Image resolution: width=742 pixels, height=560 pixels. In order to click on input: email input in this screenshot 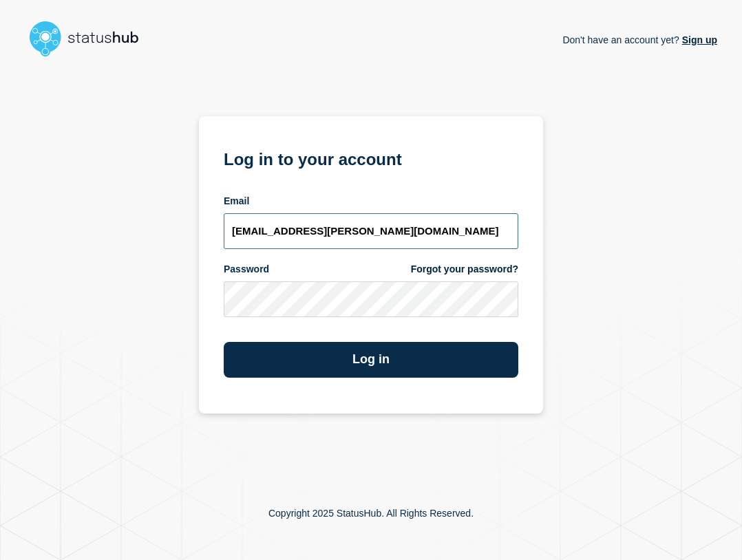, I will do `click(371, 232)`.